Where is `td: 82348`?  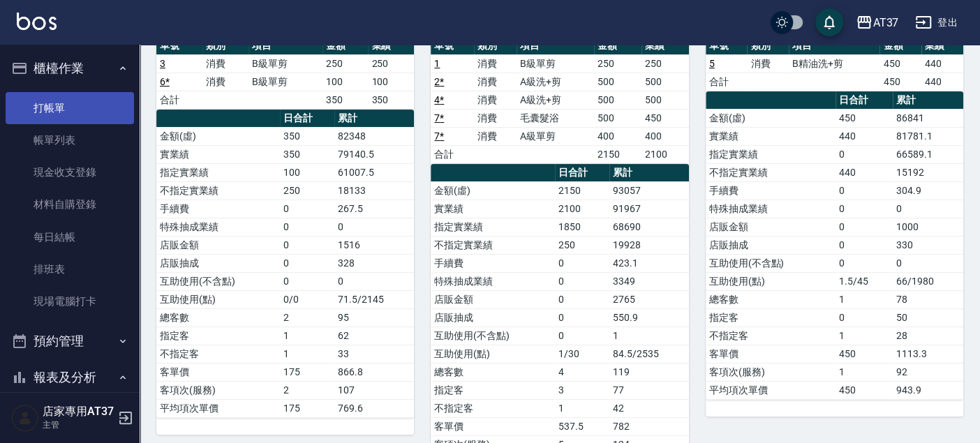 td: 82348 is located at coordinates (374, 136).